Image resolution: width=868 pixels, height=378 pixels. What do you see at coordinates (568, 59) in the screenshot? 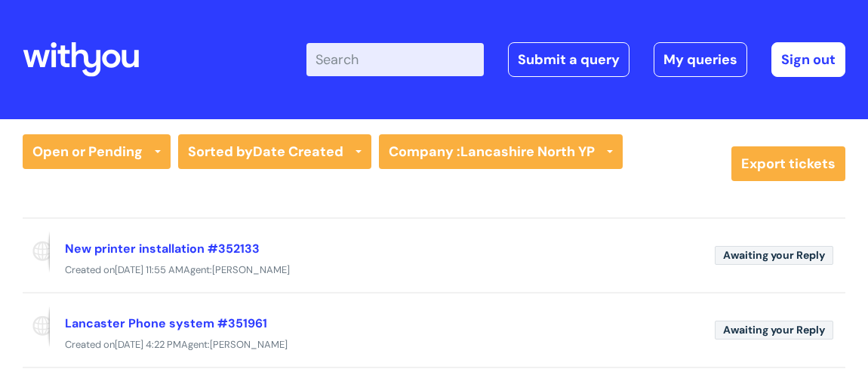
I see `a: Submit a query` at bounding box center [568, 59].